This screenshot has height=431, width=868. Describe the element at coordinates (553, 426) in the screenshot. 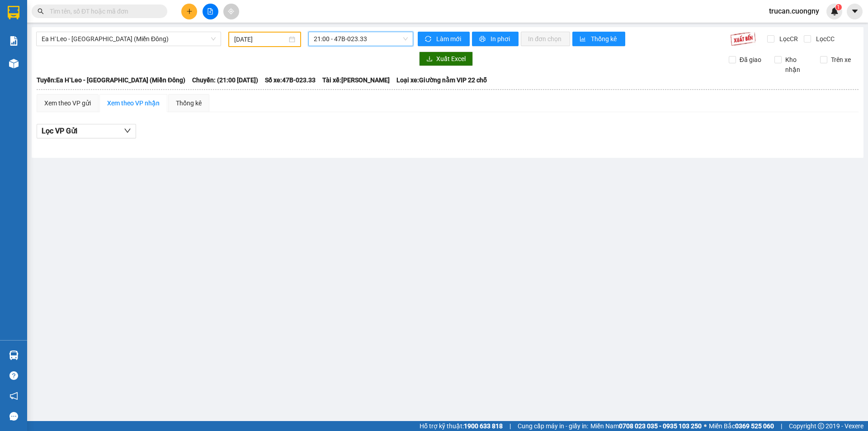

I see `span: Cung cấp máy in - giấy in:` at that location.